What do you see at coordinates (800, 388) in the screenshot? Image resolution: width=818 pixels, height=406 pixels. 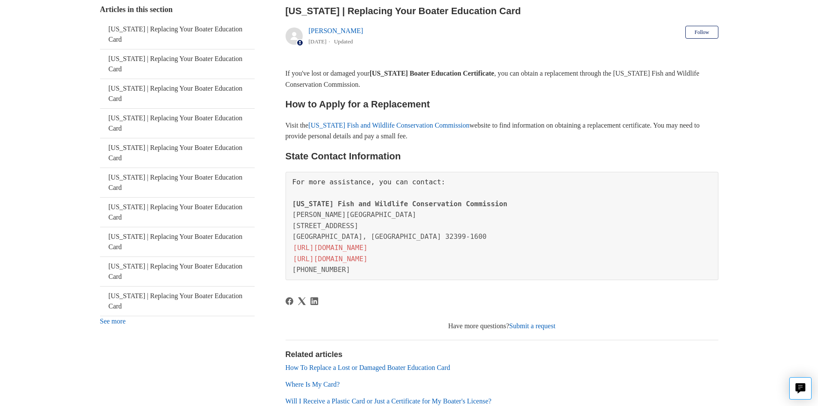 I see `button: Live chat` at bounding box center [800, 388].